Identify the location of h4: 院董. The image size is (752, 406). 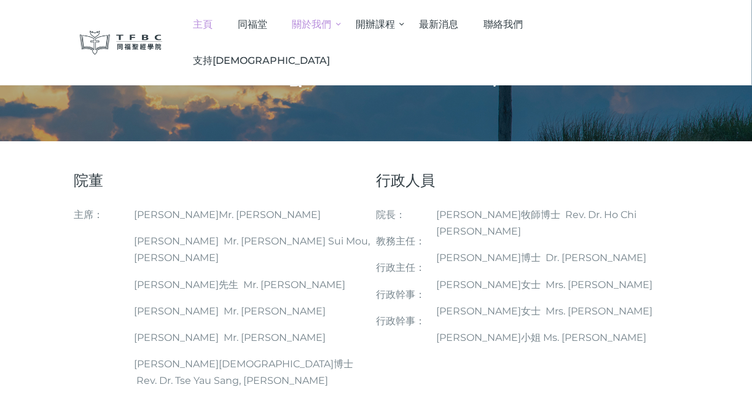
(225, 181).